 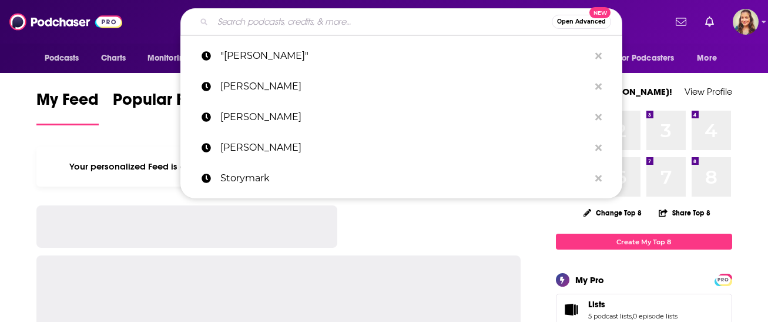 What do you see at coordinates (610, 316) in the screenshot?
I see `a: 5 podcast lists` at bounding box center [610, 316].